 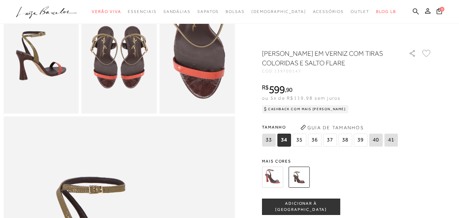 What do you see at coordinates (278, 12) in the screenshot?
I see `a: noSubCategoriesText` at bounding box center [278, 12].